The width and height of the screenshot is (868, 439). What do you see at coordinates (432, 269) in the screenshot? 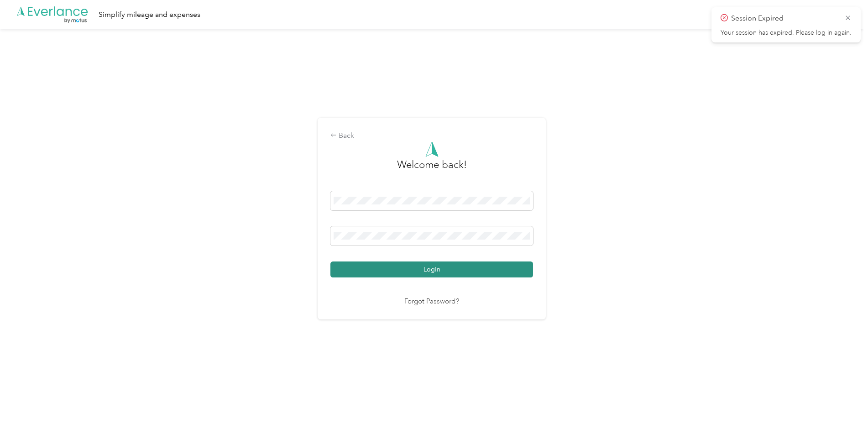
I see `button: Login` at bounding box center [432, 269].